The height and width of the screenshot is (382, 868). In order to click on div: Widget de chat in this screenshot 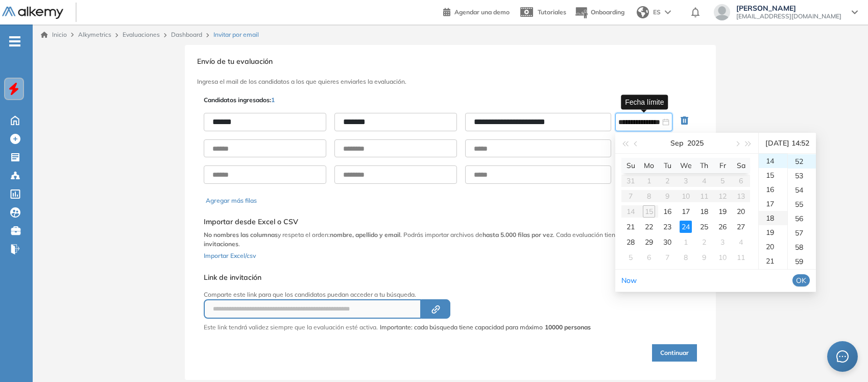, I will do `click(843, 357)`.